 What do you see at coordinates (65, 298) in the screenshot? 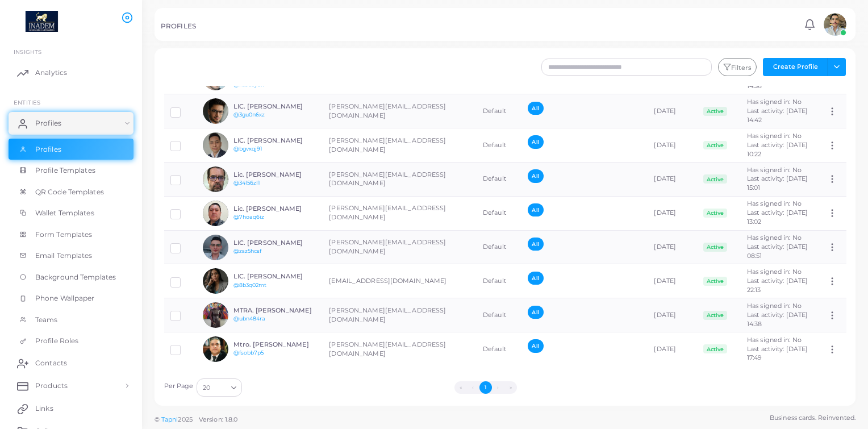
I see `span: Phone Wallpaper` at bounding box center [65, 298].